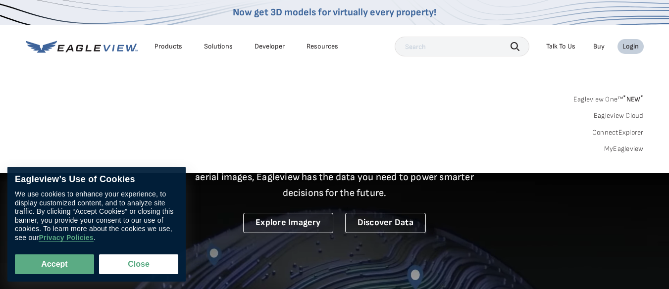 Image resolution: width=669 pixels, height=289 pixels. I want to click on button: Close, so click(139, 265).